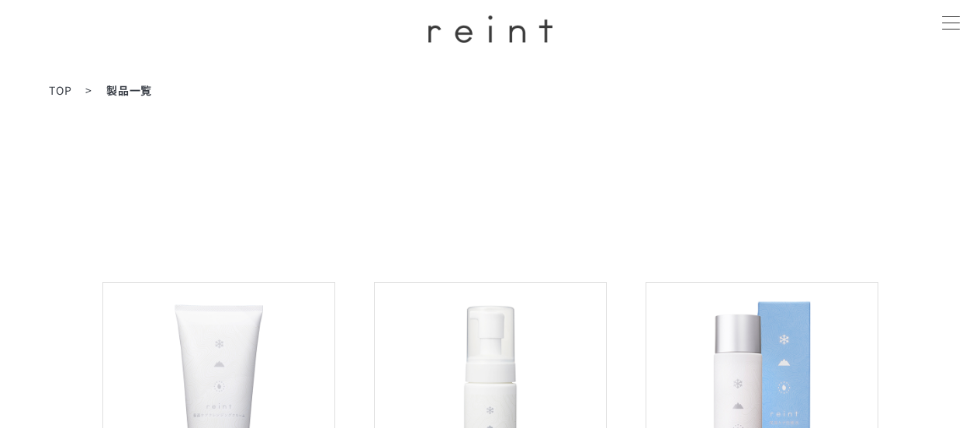 The height and width of the screenshot is (428, 980). Describe the element at coordinates (60, 90) in the screenshot. I see `a: TOP` at that location.